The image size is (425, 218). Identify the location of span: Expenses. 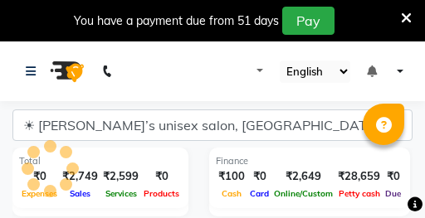
(39, 193).